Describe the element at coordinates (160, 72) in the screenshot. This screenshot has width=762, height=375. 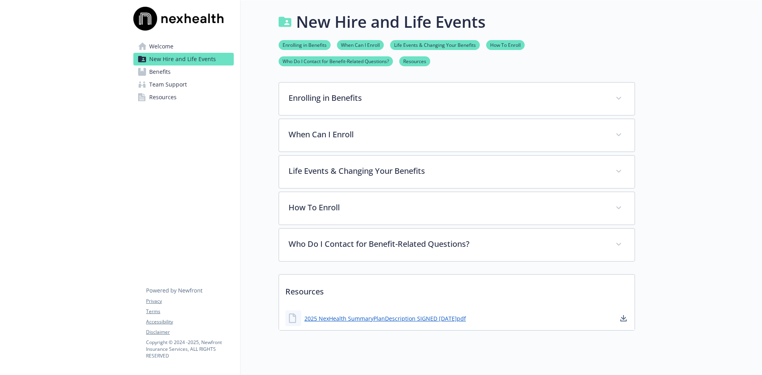
I see `span: Benefits` at that location.